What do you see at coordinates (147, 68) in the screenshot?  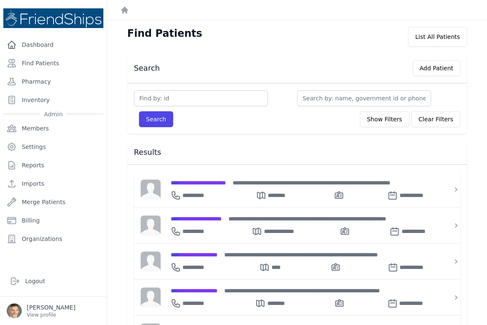 I see `h3: Search` at bounding box center [147, 68].